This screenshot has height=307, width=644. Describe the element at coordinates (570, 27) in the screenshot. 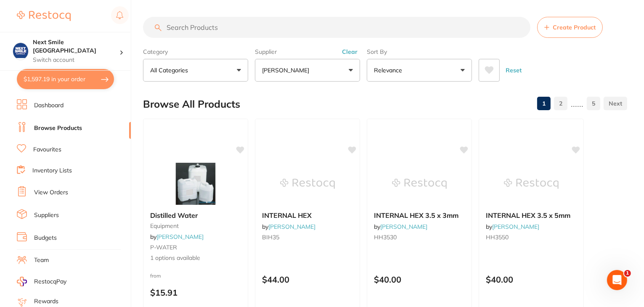

I see `button: Create Product` at that location.